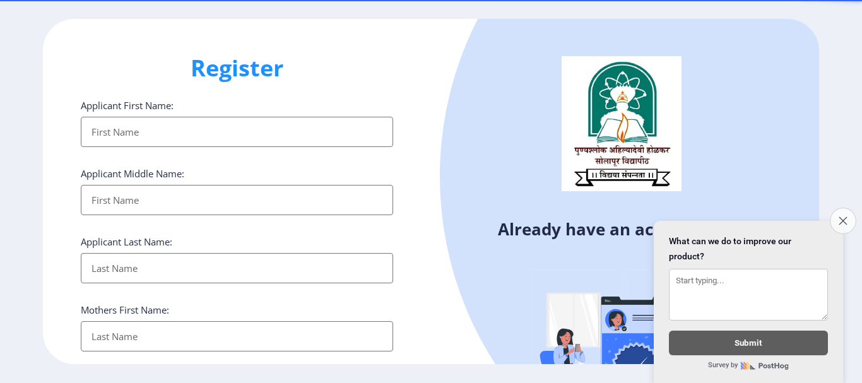  What do you see at coordinates (237, 68) in the screenshot?
I see `h1: Register` at bounding box center [237, 68].